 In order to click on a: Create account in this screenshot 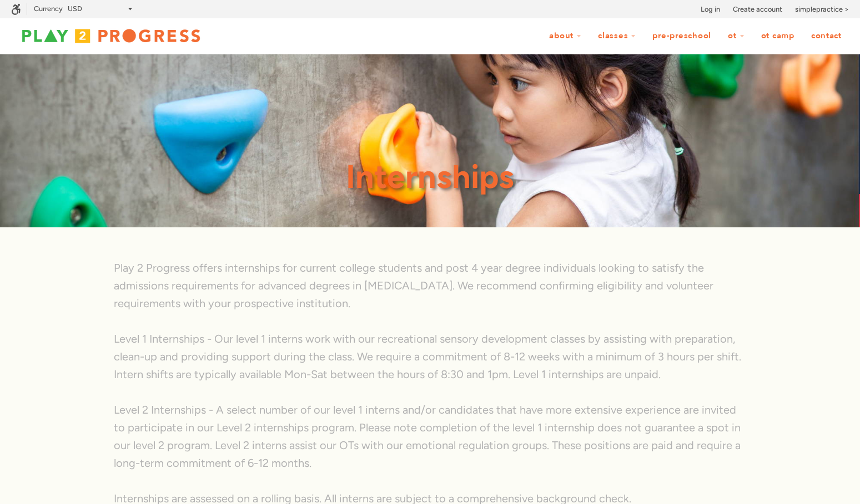, I will do `click(757, 9)`.